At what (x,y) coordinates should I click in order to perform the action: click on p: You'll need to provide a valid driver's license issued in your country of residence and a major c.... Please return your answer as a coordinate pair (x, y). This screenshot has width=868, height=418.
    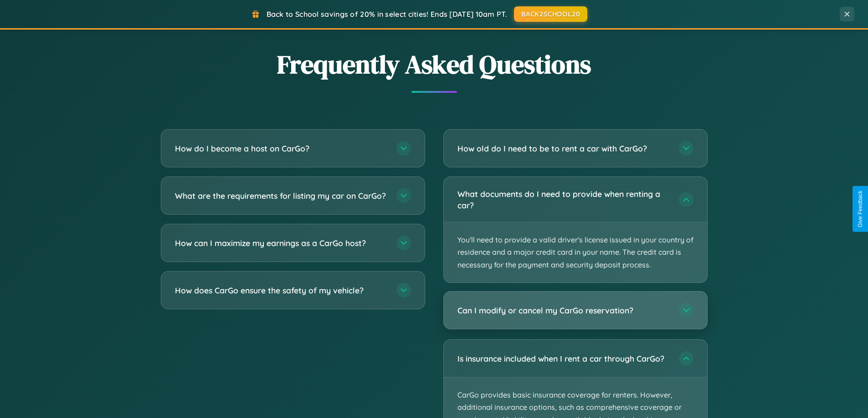
    Looking at the image, I should click on (575, 253).